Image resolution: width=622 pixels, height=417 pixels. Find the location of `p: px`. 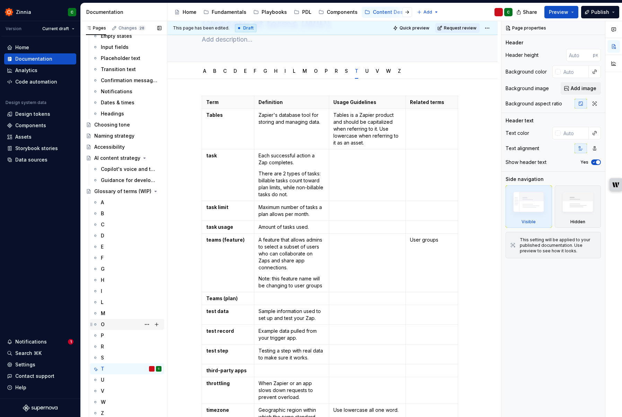

p: px is located at coordinates (595, 55).